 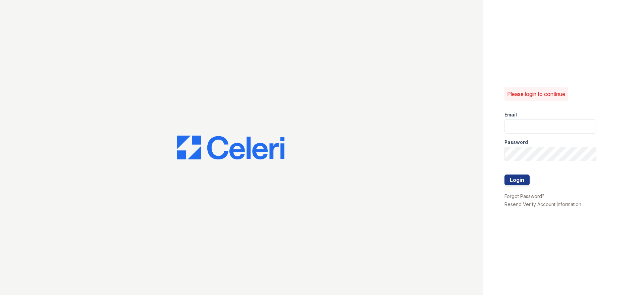 I want to click on a: Forgot Password?, so click(x=524, y=195).